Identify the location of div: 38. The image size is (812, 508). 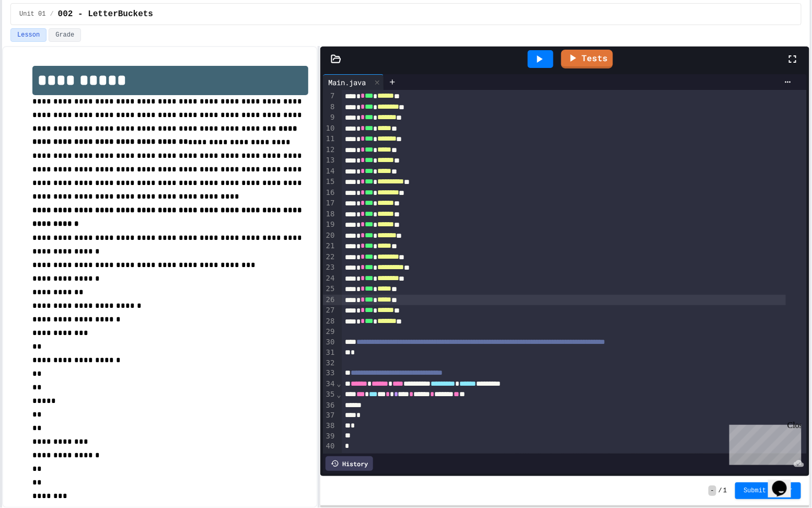
(329, 425).